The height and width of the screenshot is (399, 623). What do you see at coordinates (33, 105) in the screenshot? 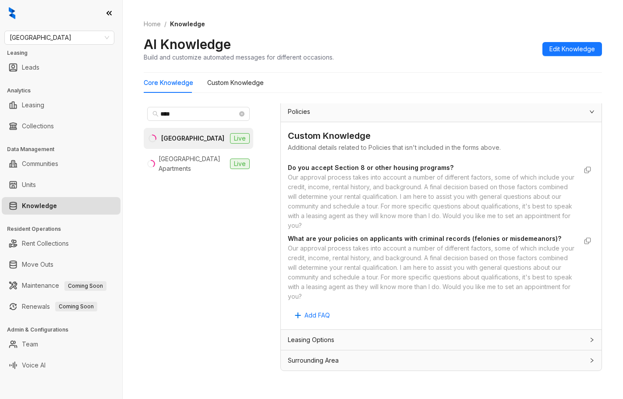
I see `a: Leasing` at bounding box center [33, 105].